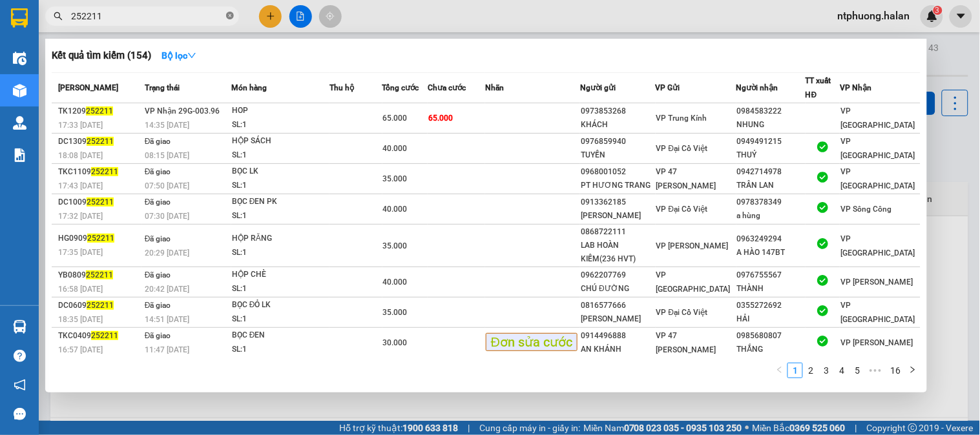  I want to click on span: Món hàng, so click(248, 87).